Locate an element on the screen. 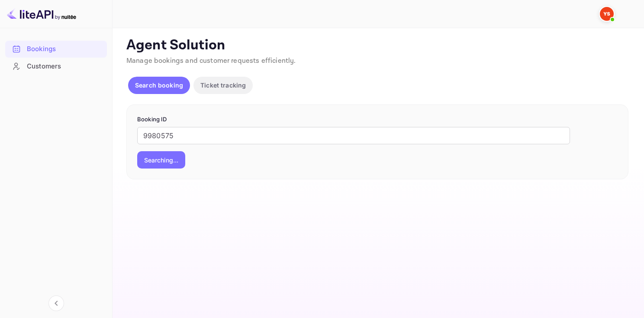 The width and height of the screenshot is (644, 318). p: Search booking is located at coordinates (159, 85).